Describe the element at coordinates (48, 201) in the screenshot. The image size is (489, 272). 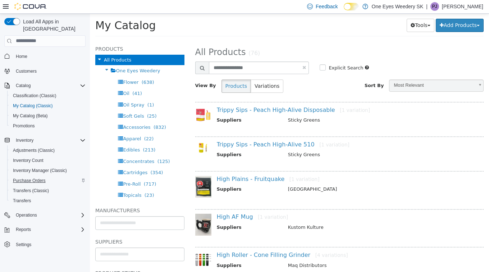
I see `span: Transfers` at that location.